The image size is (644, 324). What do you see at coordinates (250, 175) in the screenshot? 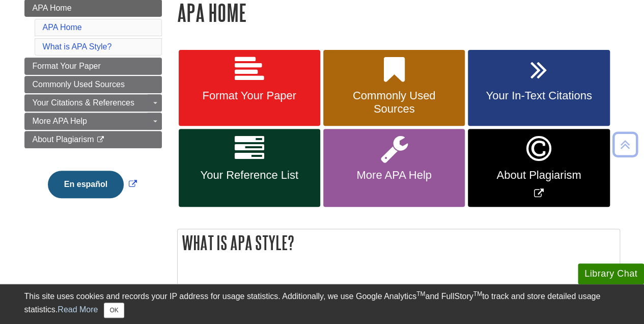
I see `span: Your Reference List` at bounding box center [250, 175].